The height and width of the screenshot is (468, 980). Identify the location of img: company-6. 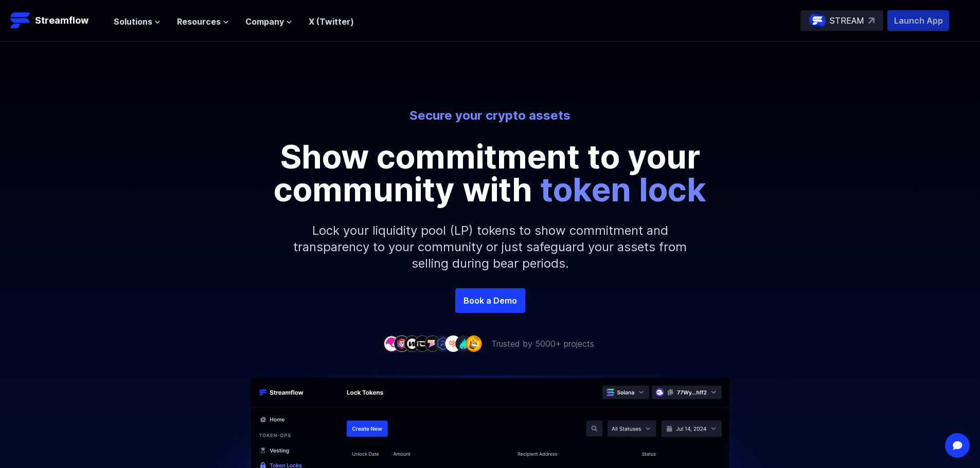
(443, 344).